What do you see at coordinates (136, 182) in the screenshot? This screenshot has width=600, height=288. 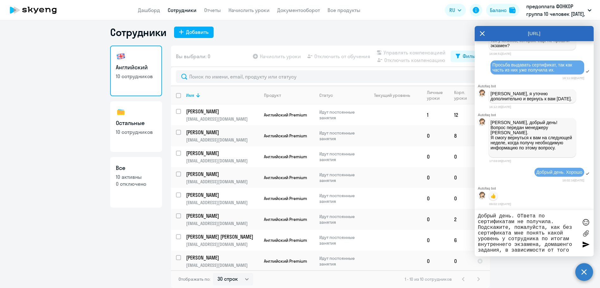 I see `a: Все10 активны0 отключено` at bounding box center [136, 182].